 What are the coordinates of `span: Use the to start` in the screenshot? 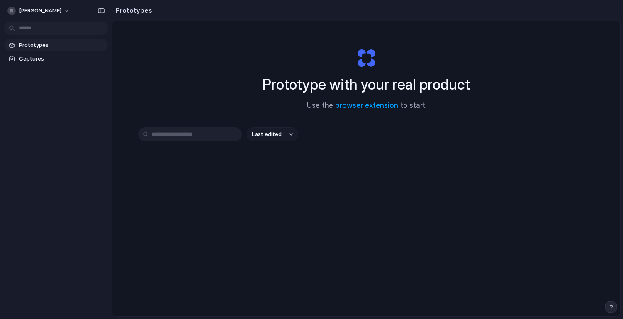 It's located at (366, 106).